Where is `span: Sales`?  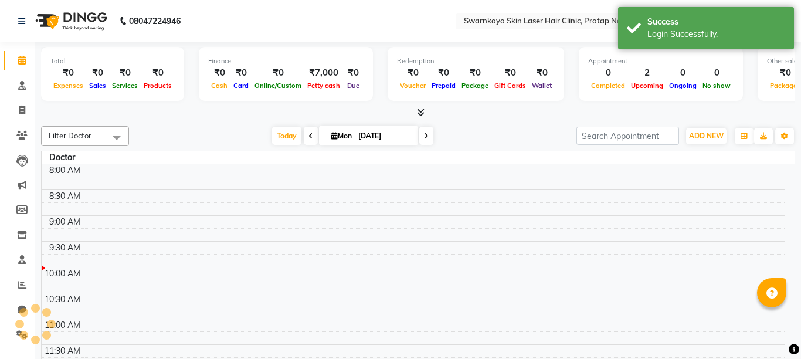
span: Sales is located at coordinates (97, 86).